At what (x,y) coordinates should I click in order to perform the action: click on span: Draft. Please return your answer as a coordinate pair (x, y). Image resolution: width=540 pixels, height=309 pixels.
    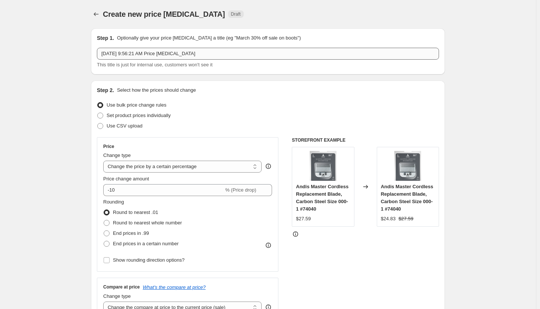
    Looking at the image, I should click on (236, 14).